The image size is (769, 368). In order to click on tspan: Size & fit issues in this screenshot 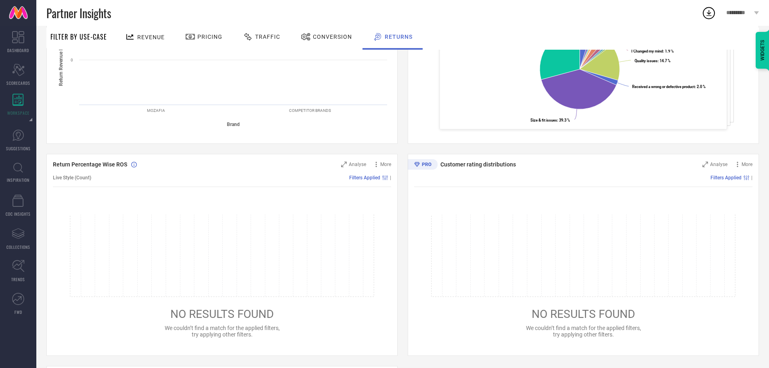, I will do `click(544, 120)`.